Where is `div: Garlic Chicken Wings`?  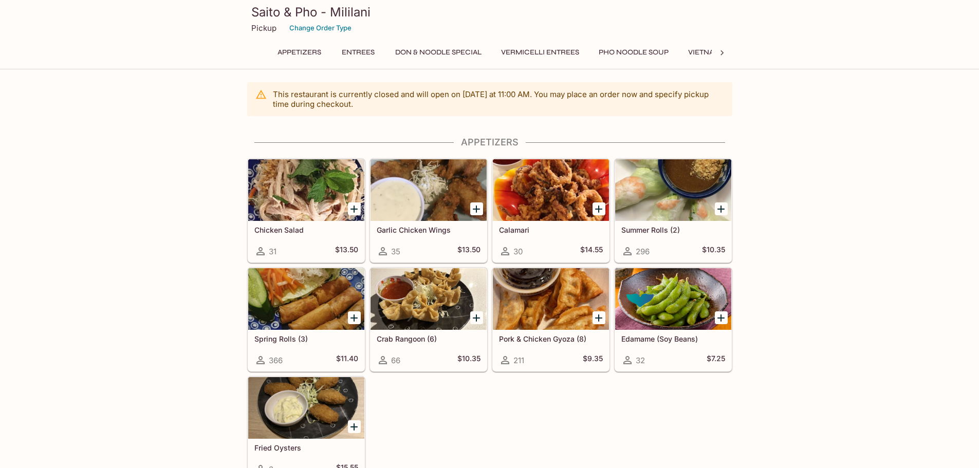
div: Garlic Chicken Wings is located at coordinates (429, 190).